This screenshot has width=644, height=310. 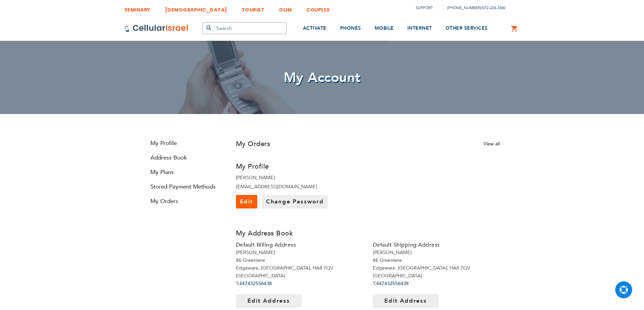 What do you see at coordinates (185, 172) in the screenshot?
I see `a: My Plans` at bounding box center [185, 172].